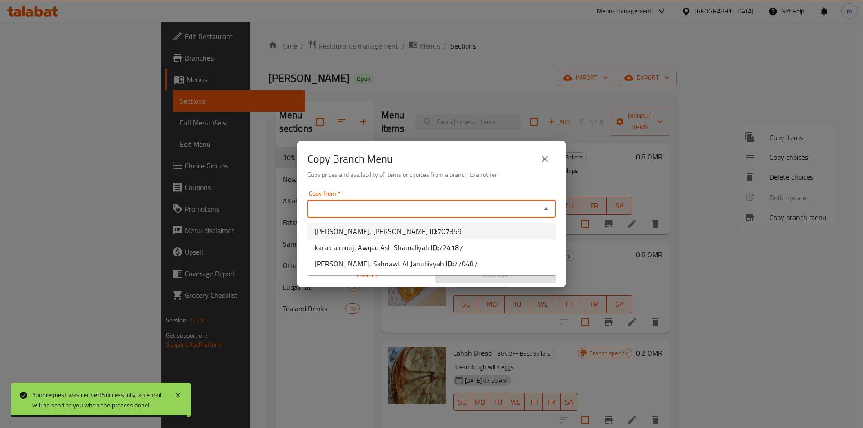 The width and height of the screenshot is (863, 428). Describe the element at coordinates (546, 209) in the screenshot. I see `button: Close` at that location.